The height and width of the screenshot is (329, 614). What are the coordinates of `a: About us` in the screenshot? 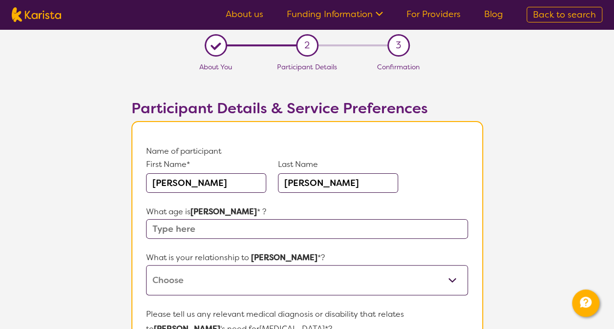 It's located at (244, 14).